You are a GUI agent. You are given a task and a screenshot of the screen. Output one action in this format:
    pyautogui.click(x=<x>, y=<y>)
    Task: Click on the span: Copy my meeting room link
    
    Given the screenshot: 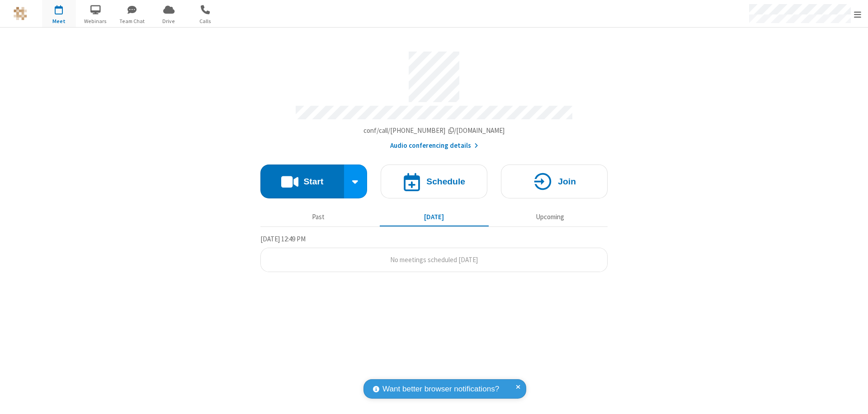 What is the action you would take?
    pyautogui.click(x=434, y=130)
    